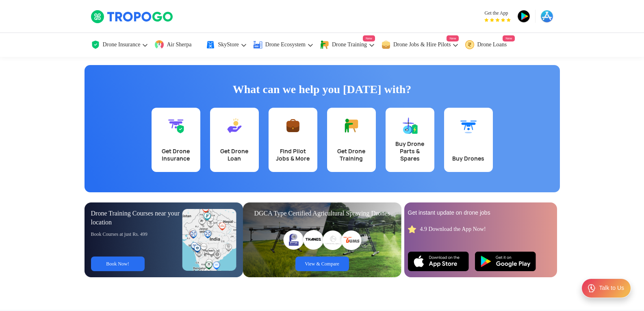 Image resolution: width=644 pixels, height=311 pixels. I want to click on img: Buy Drone Parts & Spares, so click(410, 125).